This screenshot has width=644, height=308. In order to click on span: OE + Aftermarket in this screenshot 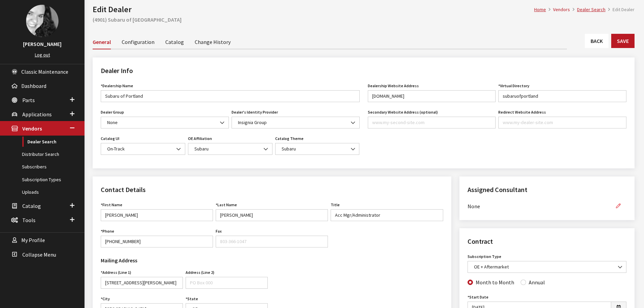, I will do `click(547, 267)`.